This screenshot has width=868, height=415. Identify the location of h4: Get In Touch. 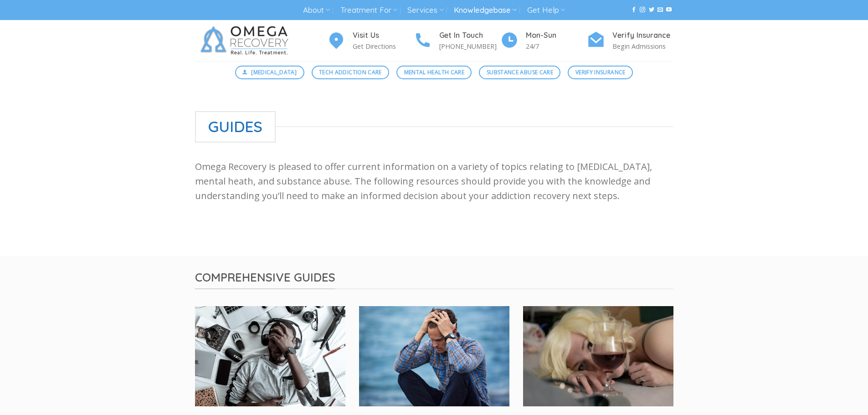
(470, 36).